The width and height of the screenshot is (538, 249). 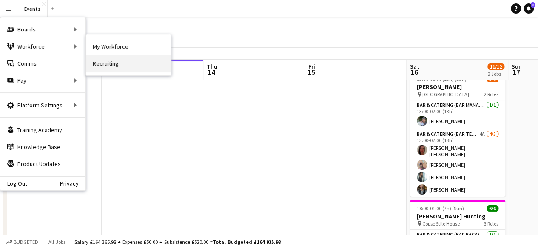 What do you see at coordinates (43, 46) in the screenshot?
I see `div: Workforce` at bounding box center [43, 46].